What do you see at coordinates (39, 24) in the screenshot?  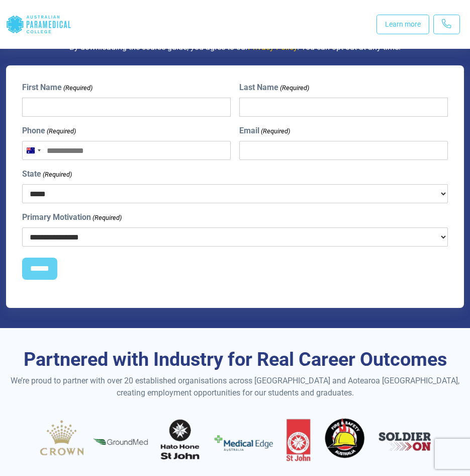 I see `div: Australian Paramedical College` at bounding box center [39, 24].